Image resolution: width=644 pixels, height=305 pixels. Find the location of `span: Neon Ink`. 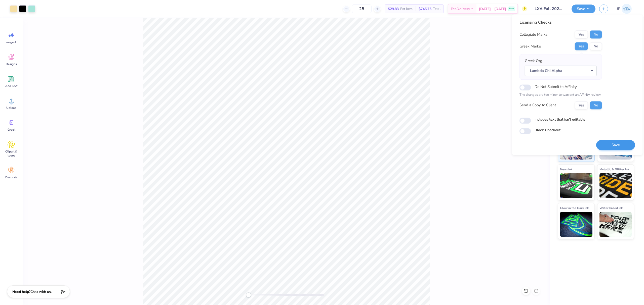

span: Neon Ink is located at coordinates (566, 169).